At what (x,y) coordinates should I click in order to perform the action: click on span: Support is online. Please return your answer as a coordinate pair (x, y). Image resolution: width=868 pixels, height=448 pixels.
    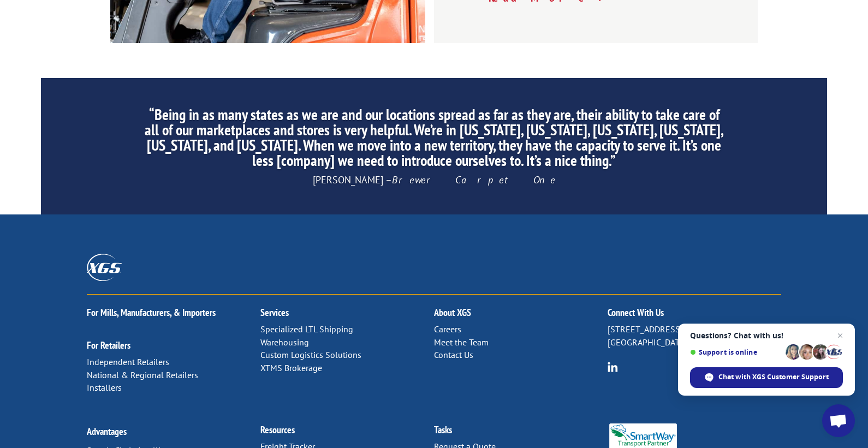
    Looking at the image, I should click on (736, 352).